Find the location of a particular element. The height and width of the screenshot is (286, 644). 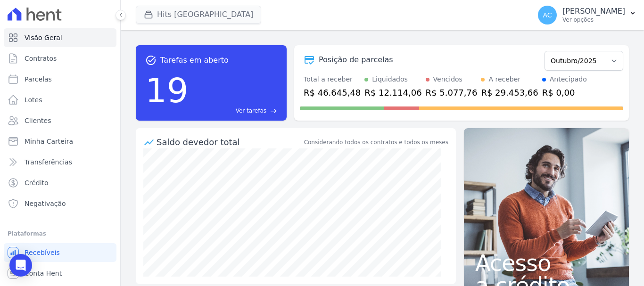

p: Ver opções is located at coordinates (593, 20).